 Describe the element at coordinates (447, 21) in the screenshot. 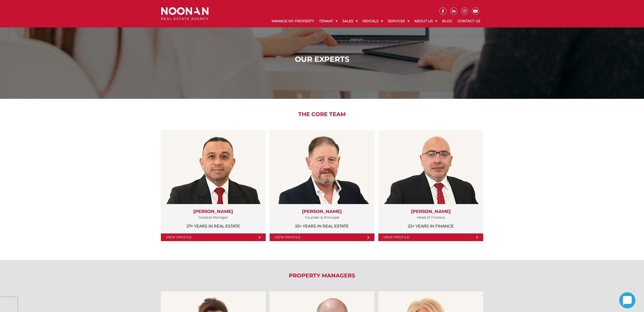

I see `a: Blog` at that location.